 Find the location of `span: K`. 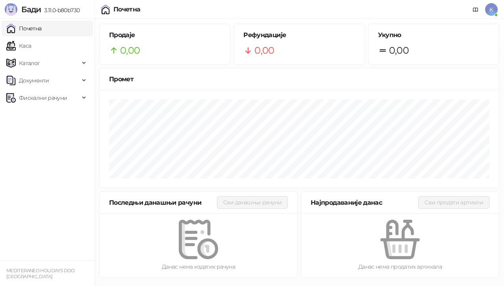

span: K is located at coordinates (492, 9).